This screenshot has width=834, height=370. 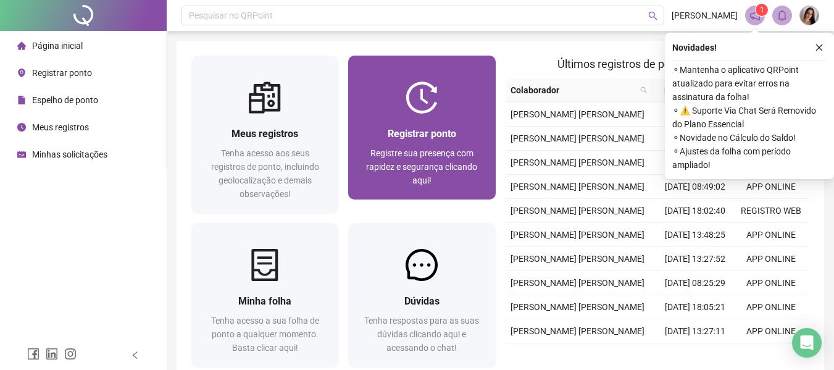 What do you see at coordinates (265, 334) in the screenshot?
I see `span: Tenha acesso a sua folha de ponto a qualquer momento. Basta clicar aqui!` at bounding box center [265, 334].